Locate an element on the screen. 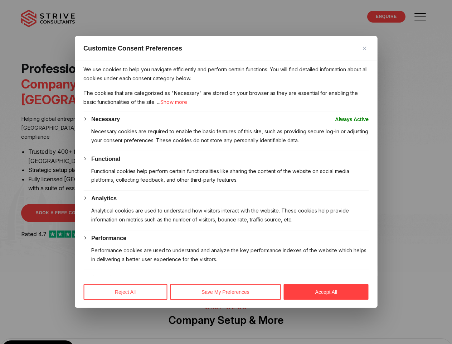 This screenshot has width=452, height=344. p: Analytical cookies are used to understand how visitors interact with the website. These cookies h... is located at coordinates (230, 215).